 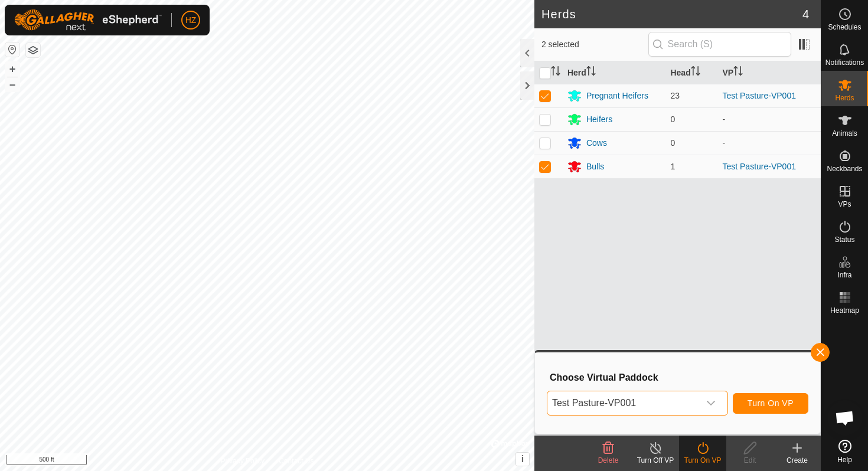 What do you see at coordinates (844, 460) in the screenshot?
I see `span: Help` at bounding box center [844, 460].